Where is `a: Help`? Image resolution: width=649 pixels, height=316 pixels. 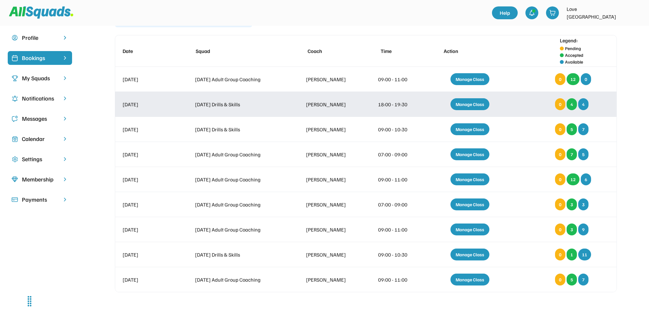
a: Help is located at coordinates (505, 13).